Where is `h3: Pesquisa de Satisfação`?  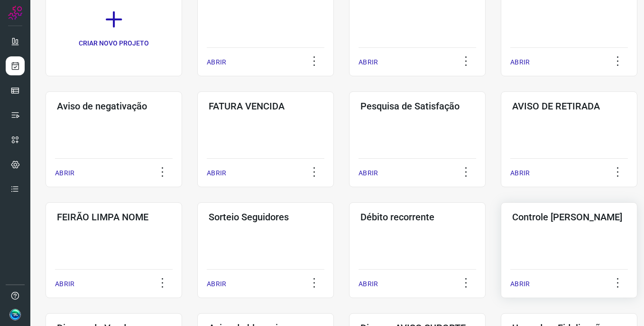 h3: Pesquisa de Satisfação is located at coordinates (417, 106).